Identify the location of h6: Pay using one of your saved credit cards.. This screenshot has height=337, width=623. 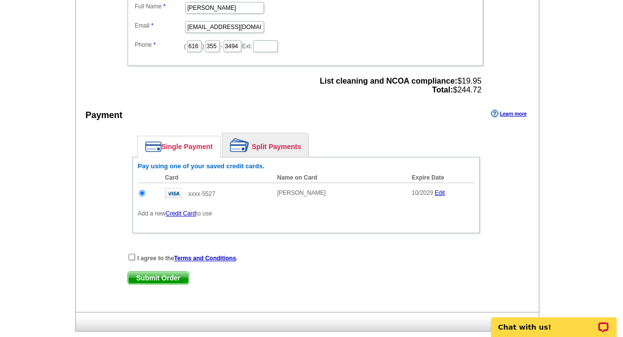
(306, 166).